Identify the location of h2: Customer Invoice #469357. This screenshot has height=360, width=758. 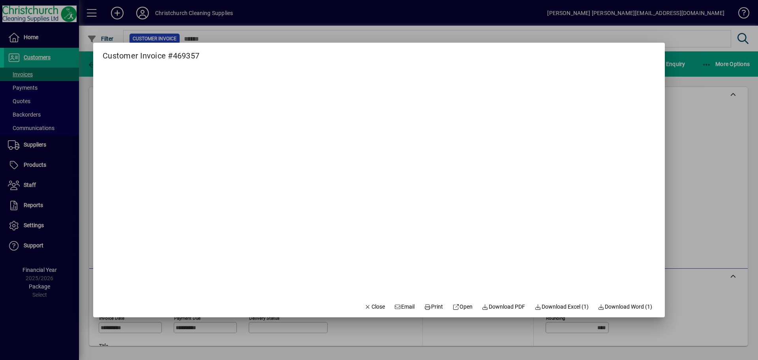
(151, 52).